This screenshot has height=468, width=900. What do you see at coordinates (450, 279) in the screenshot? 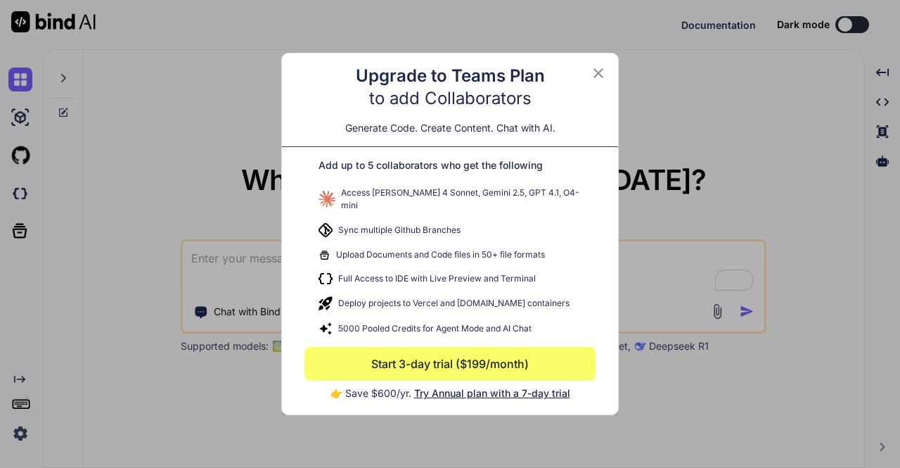
I see `div: Full Access to IDE with Live Preview and Terminal` at bounding box center [450, 279].